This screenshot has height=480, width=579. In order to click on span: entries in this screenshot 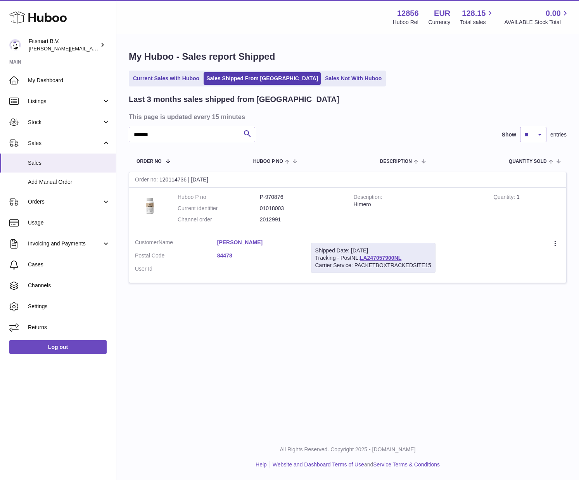, I will do `click(558, 134)`.